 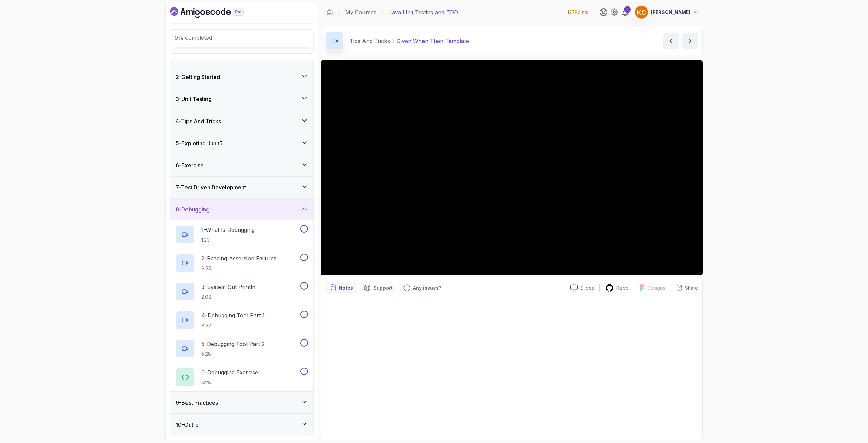 I want to click on button: 2-Reading Assersion Failures6:25, so click(x=242, y=263).